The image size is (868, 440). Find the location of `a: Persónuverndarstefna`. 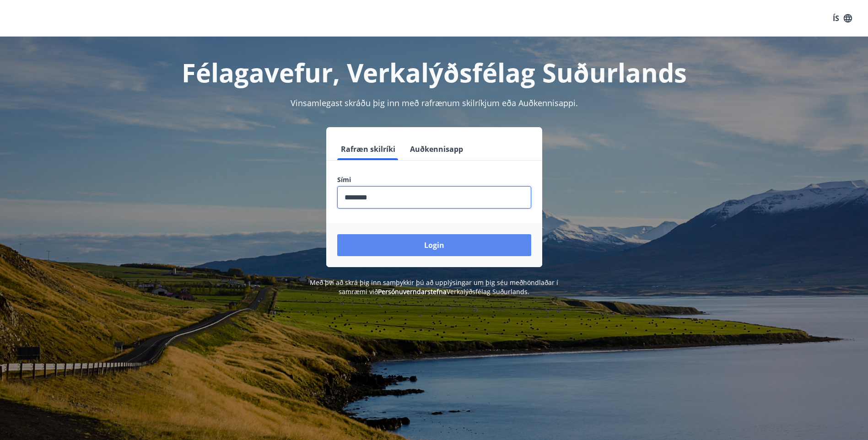

a: Persónuverndarstefna is located at coordinates (413, 291).